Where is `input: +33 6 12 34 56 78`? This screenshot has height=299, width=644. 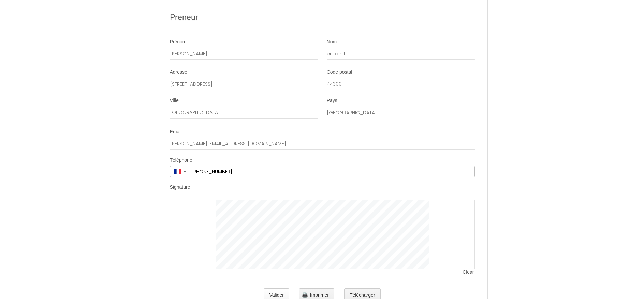
input: +33 6 12 34 56 78 is located at coordinates (331, 171).